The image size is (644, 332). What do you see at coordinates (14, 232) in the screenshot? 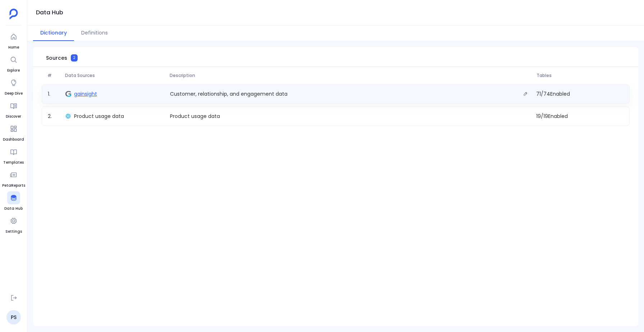
I see `span: Settings` at bounding box center [14, 232].